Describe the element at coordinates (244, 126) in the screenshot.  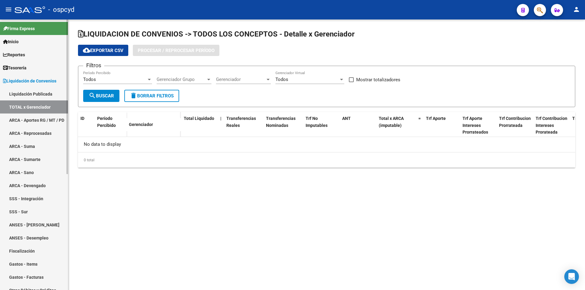
I see `datatable-header-cell: Transferencias Reales` at that location.